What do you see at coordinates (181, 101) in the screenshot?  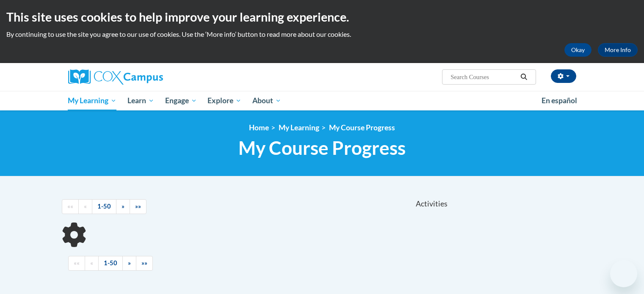 I see `a: Engage` at bounding box center [181, 101].